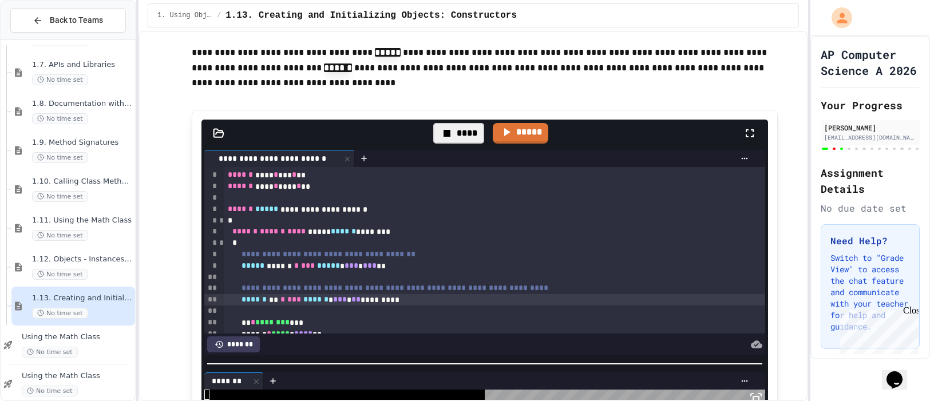 Image resolution: width=930 pixels, height=401 pixels. I want to click on div: My Account, so click(837, 18).